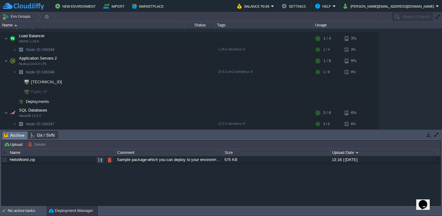 This screenshot has width=442, height=216. What do you see at coordinates (33, 64) in the screenshot?
I see `span: Node.js 24.6.0 LTS` at bounding box center [33, 64].